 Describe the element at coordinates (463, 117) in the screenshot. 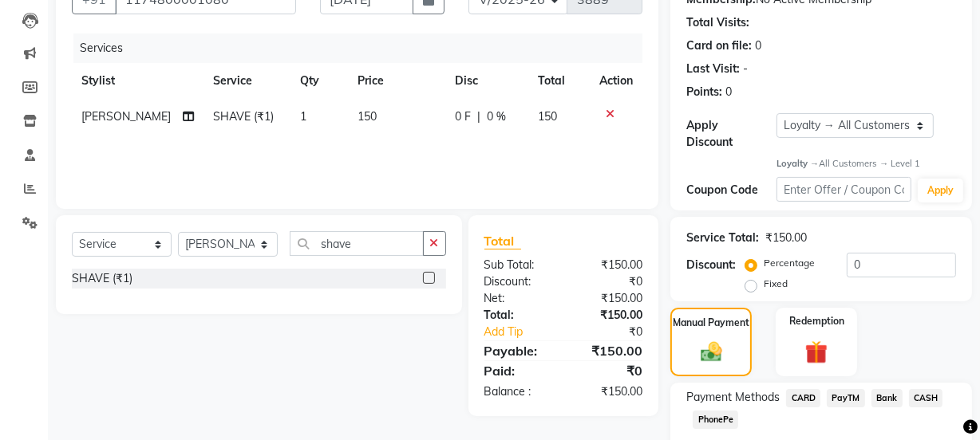

I see `span: 0 F` at that location.